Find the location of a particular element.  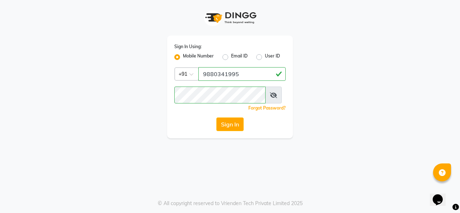

img: logo1.svg is located at coordinates (230, 18).